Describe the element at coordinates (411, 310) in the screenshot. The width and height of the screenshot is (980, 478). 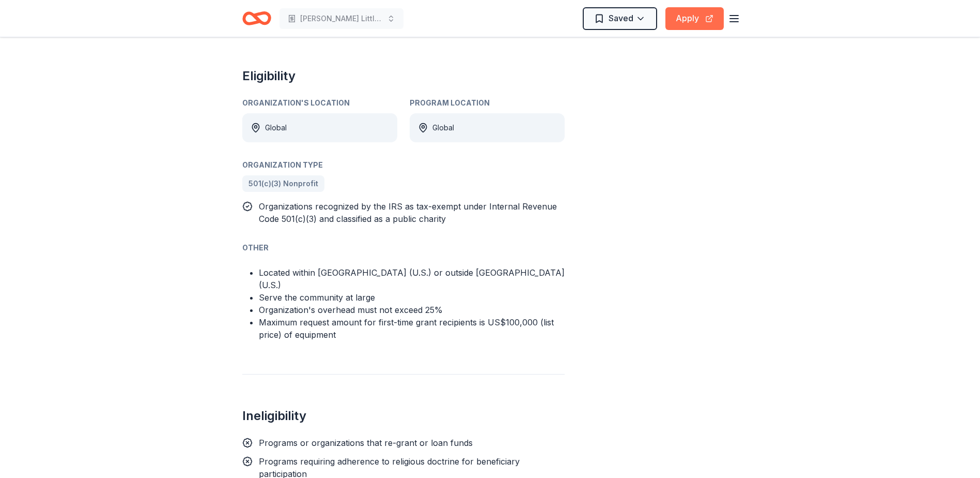
I see `li: Organization's overhead must not exceed 25%` at that location.